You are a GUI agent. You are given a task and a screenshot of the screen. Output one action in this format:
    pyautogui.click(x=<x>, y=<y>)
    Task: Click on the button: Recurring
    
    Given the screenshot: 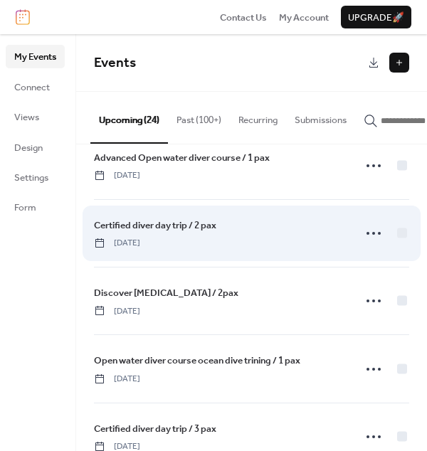 What is the action you would take?
    pyautogui.click(x=257, y=117)
    